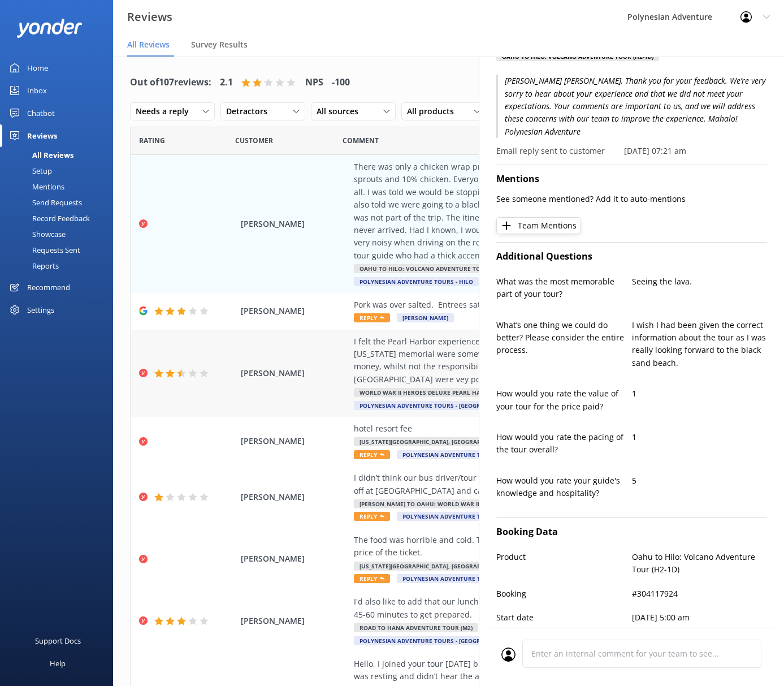  What do you see at coordinates (60, 234) in the screenshot?
I see `a: Showcase` at bounding box center [60, 234].